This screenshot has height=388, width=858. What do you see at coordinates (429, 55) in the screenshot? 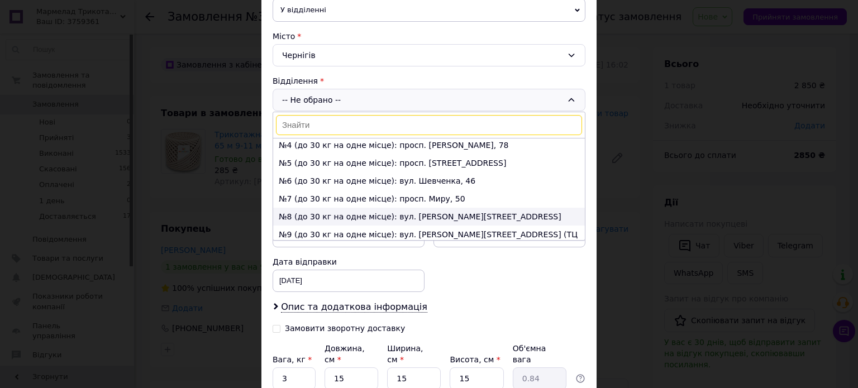
I see `div: Чернігів` at bounding box center [429, 55].